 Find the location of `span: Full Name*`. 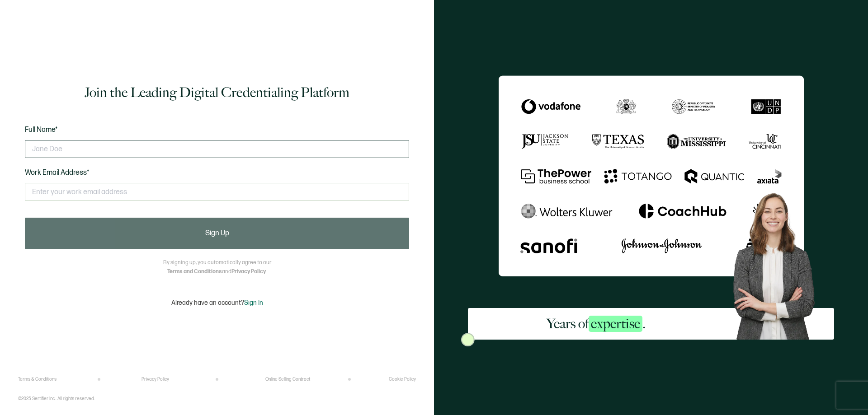

span: Full Name* is located at coordinates (41, 129).